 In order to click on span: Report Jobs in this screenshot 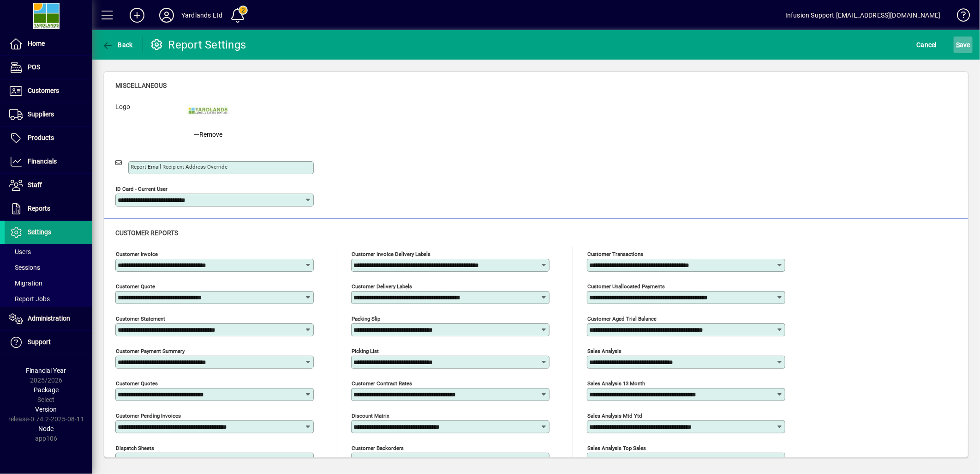, I will do `click(30, 299)`.